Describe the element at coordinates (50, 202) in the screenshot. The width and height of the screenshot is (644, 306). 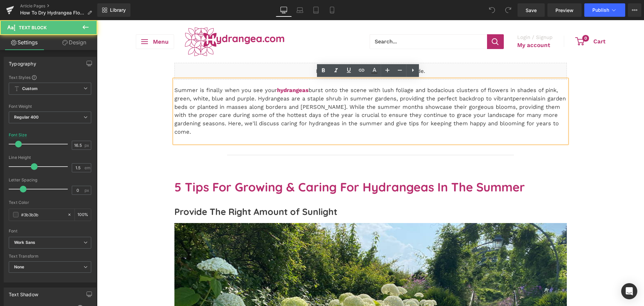
I see `div: Text Color` at that location.